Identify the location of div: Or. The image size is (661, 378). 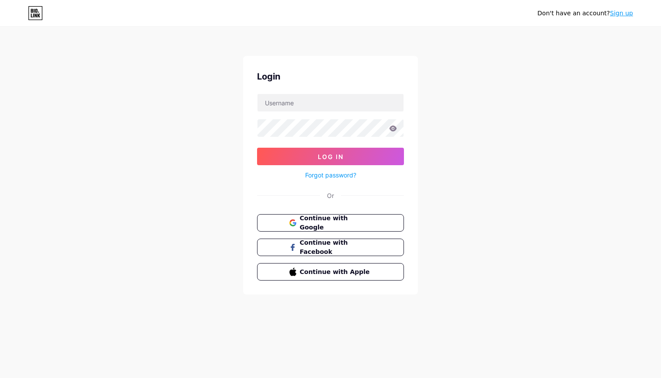
(330, 195).